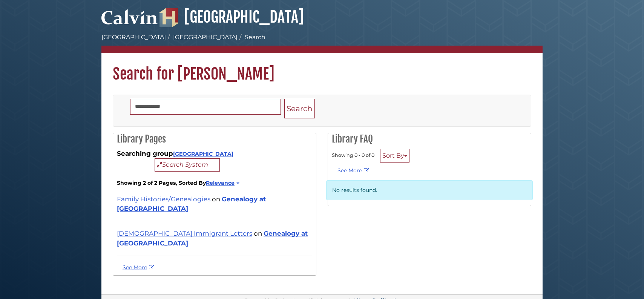 The height and width of the screenshot is (299, 644). I want to click on nav: breadcrumb, so click(322, 43).